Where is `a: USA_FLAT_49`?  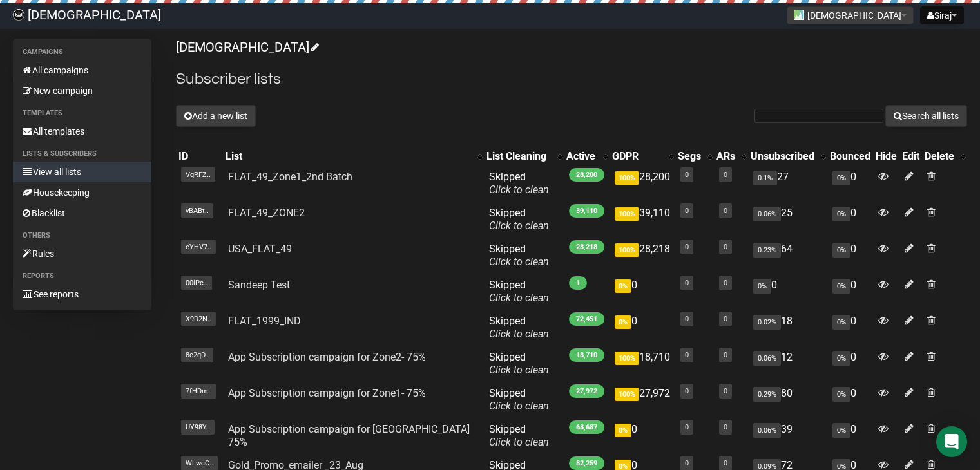 a: USA_FLAT_49 is located at coordinates (260, 249).